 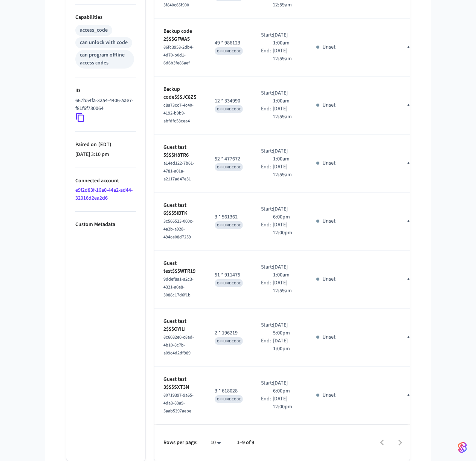 I want to click on div: 10, so click(x=216, y=443).